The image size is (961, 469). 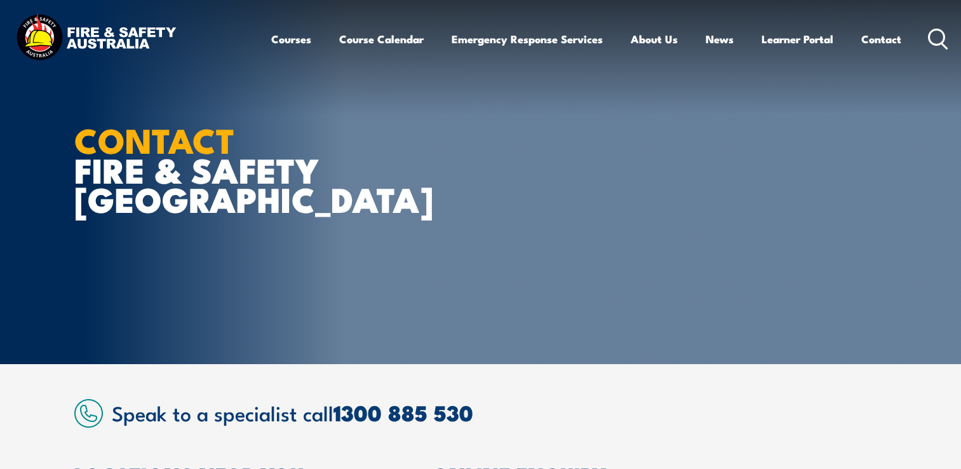 I want to click on a: 1300 885 530, so click(x=403, y=412).